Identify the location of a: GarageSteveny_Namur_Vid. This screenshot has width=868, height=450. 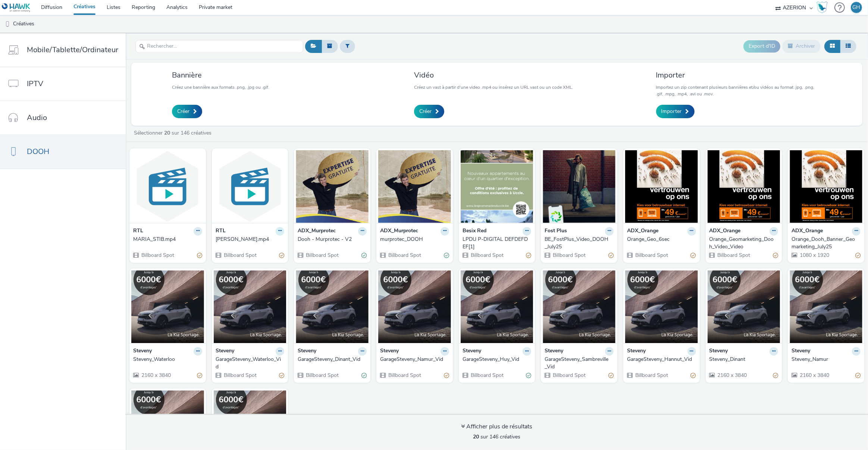
(414, 360).